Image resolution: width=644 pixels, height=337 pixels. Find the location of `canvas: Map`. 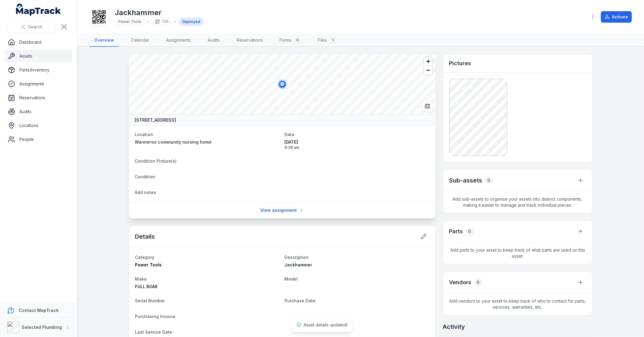

canvas: Map is located at coordinates (282, 84).